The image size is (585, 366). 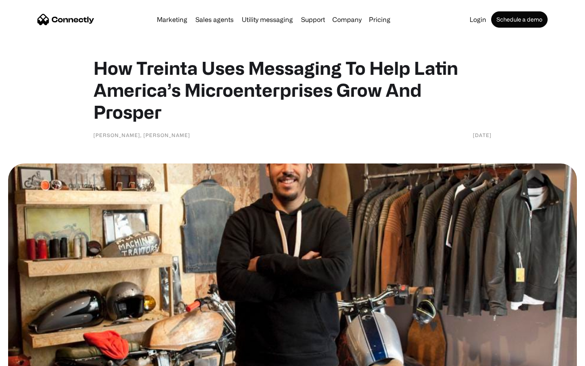 I want to click on a: home, so click(x=66, y=19).